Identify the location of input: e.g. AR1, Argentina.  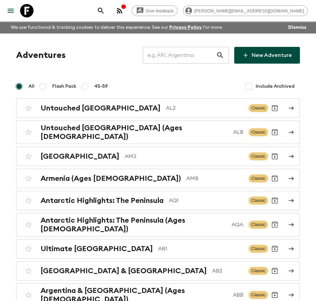
(179, 55).